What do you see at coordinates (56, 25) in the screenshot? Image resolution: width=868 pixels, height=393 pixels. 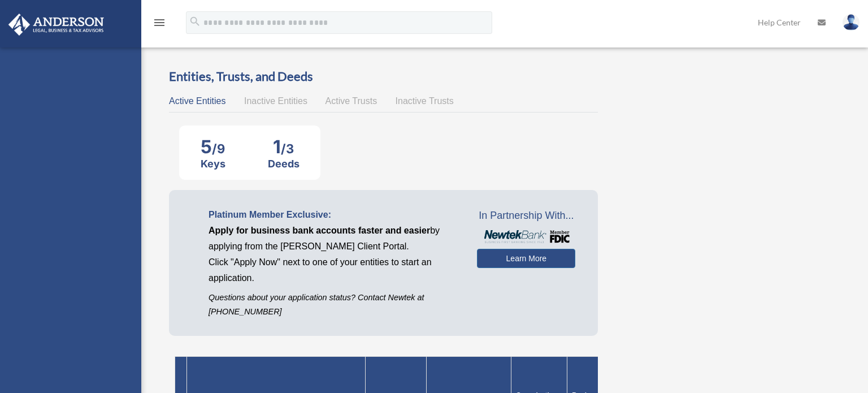 I see `img: Anderson Advisors Platinum Portal` at bounding box center [56, 25].